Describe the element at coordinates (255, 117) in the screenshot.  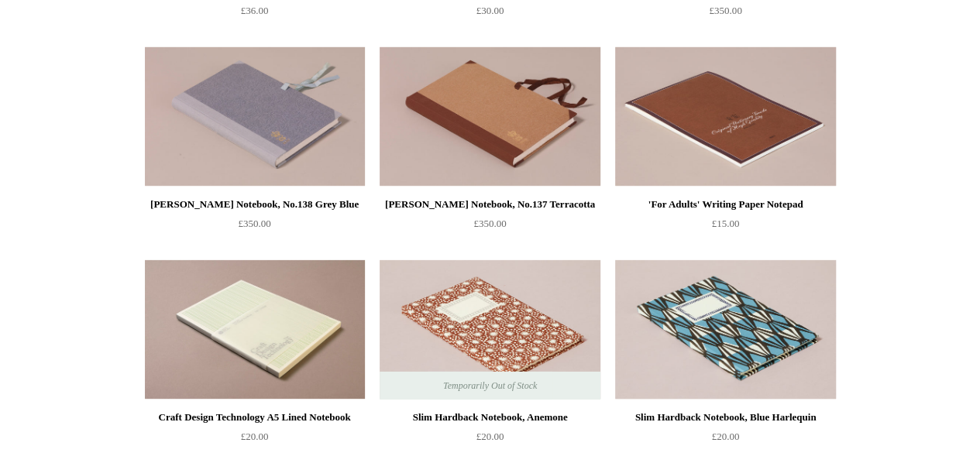
I see `a: Steve Harrison Notebook, No.138 Grey Blue Steve Harrison Notebook, No.138 Grey Blue` at that location.